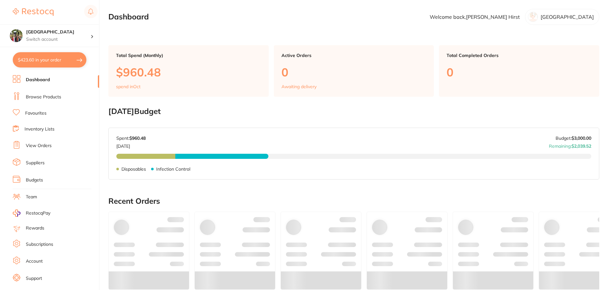 The height and width of the screenshot is (290, 612). What do you see at coordinates (33, 12) in the screenshot?
I see `a: Restocq Logo` at bounding box center [33, 12].